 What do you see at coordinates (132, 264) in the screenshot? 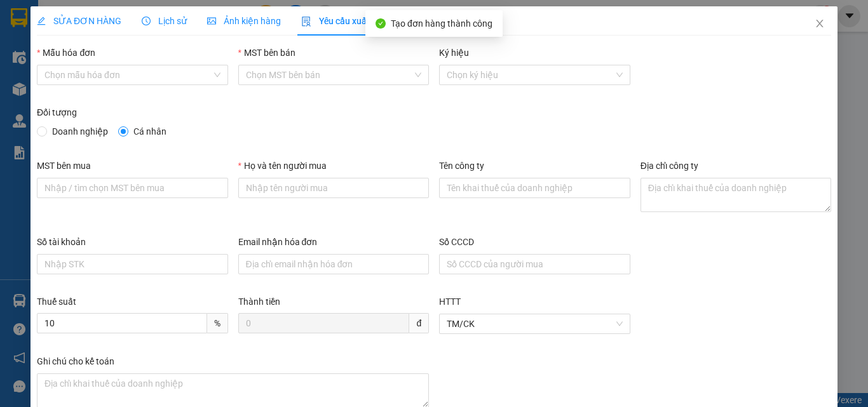
I see `input: Số tài khoản` at bounding box center [132, 264].